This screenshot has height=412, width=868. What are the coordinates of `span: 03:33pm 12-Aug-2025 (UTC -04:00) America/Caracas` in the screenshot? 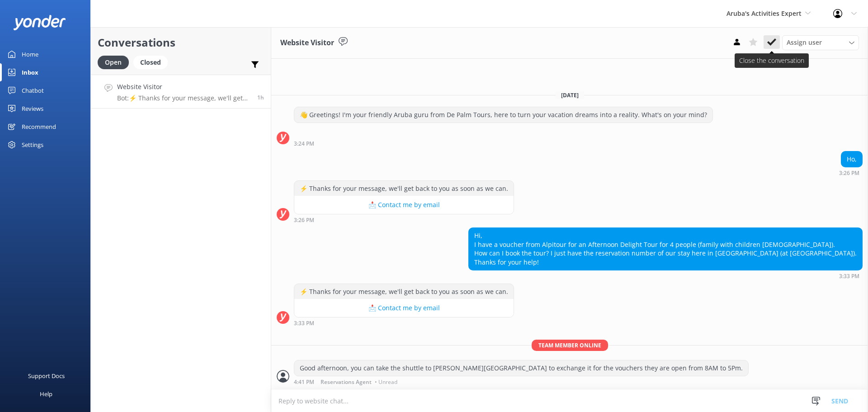 It's located at (260, 97).